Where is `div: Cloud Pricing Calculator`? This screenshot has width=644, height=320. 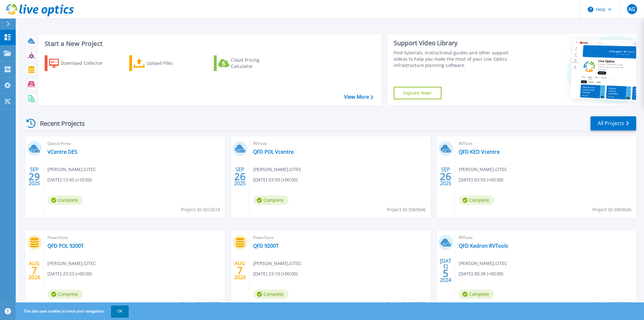 div: Cloud Pricing Calculator is located at coordinates (256, 63).